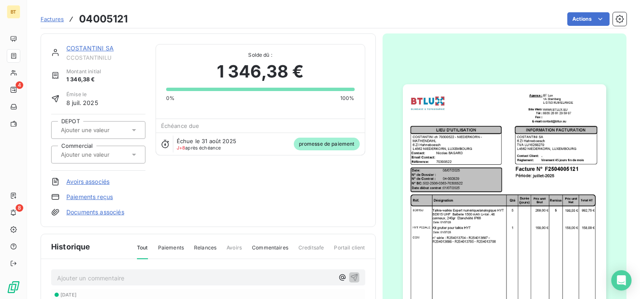  Describe the element at coordinates (205, 251) in the screenshot. I see `span: Relances` at that location.